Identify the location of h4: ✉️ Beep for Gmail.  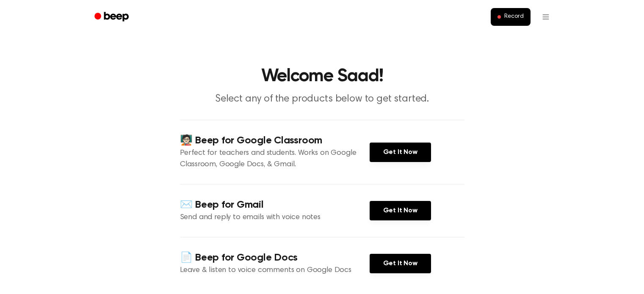
(275, 205).